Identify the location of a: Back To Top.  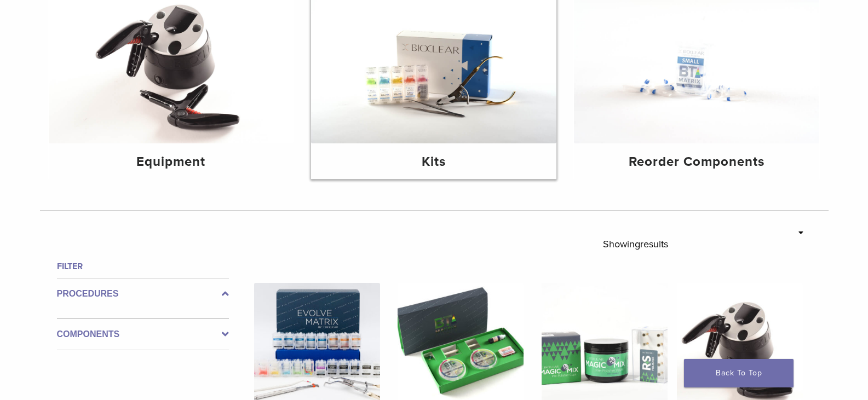
(739, 373).